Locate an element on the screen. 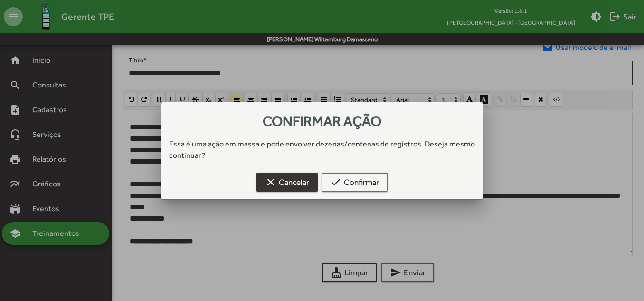 The image size is (644, 301). mat-icon: clear is located at coordinates (270, 182).